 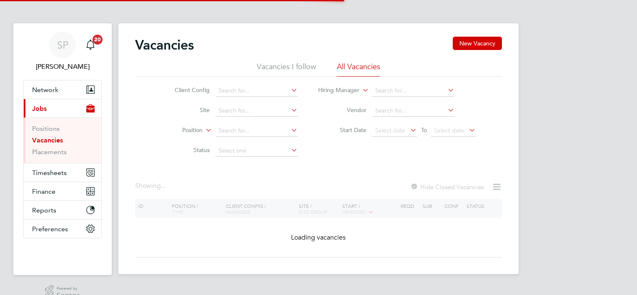 I want to click on label: Client Config, so click(x=186, y=90).